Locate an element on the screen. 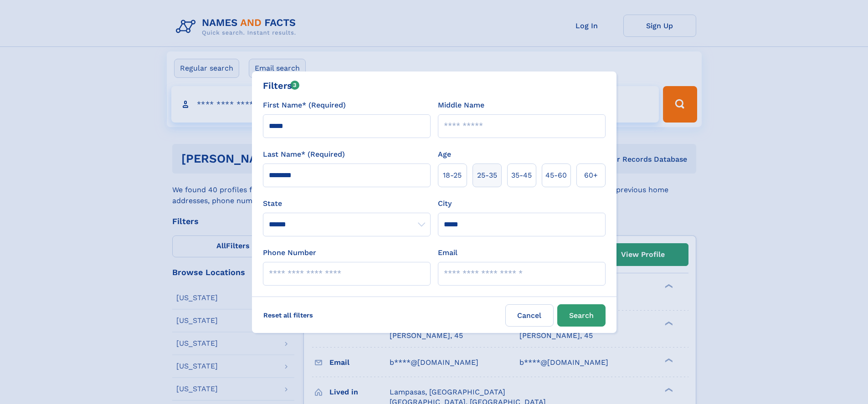 The image size is (868, 404). span: 45‑60 is located at coordinates (556, 175).